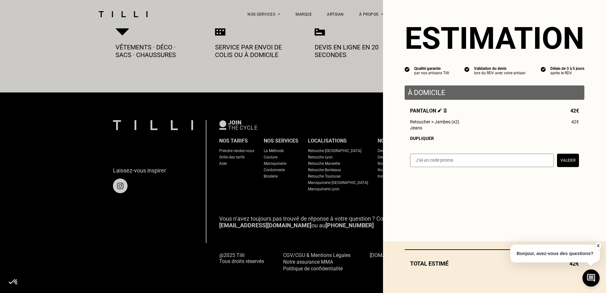  I want to click on div: lors du RDV avec votre artisan, so click(500, 73).